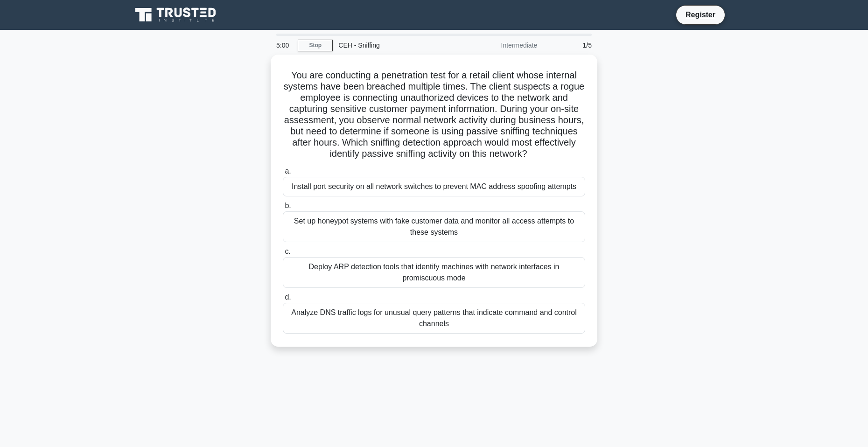 This screenshot has width=868, height=447. Describe the element at coordinates (502, 45) in the screenshot. I see `div: Intermediate` at that location.